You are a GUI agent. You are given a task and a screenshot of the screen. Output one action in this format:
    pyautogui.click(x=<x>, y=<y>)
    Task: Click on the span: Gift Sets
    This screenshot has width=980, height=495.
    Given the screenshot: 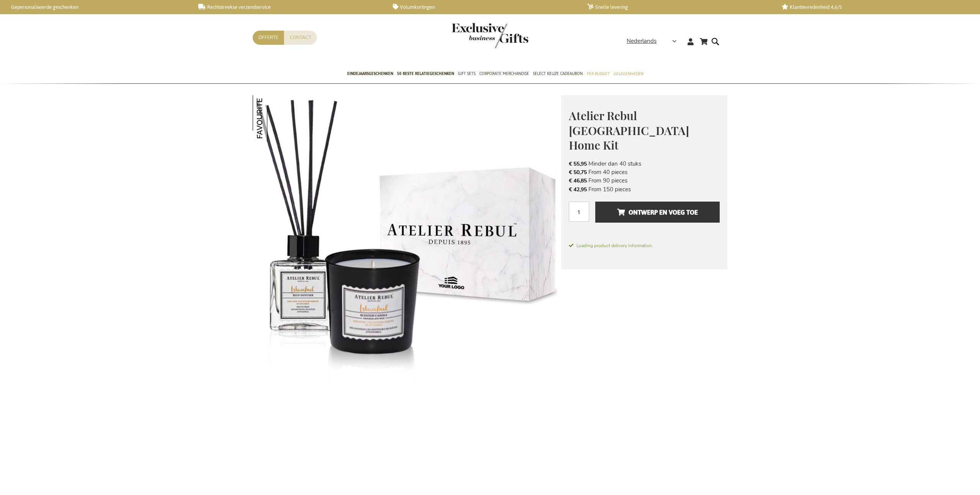 What is the action you would take?
    pyautogui.click(x=466, y=73)
    